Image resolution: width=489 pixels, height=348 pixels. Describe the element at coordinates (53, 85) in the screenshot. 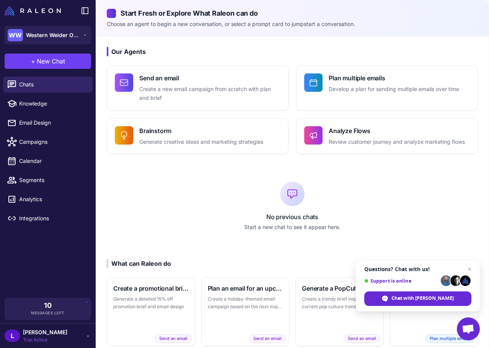

I see `span: Chats` at that location.